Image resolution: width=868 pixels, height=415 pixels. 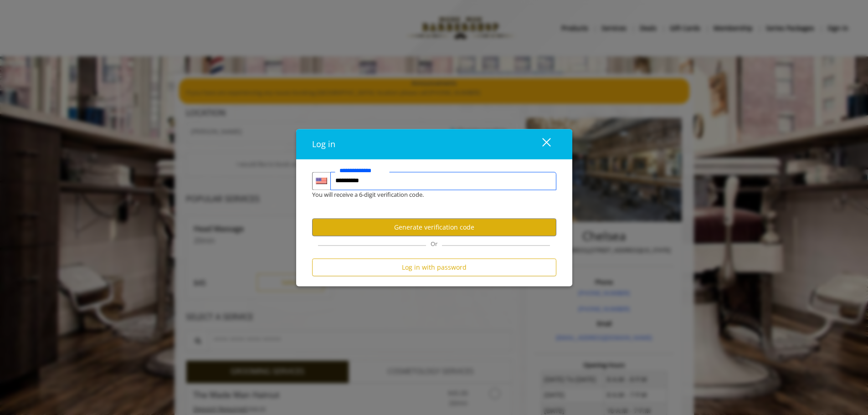 What do you see at coordinates (321, 181) in the screenshot?
I see `div: Country` at bounding box center [321, 181].